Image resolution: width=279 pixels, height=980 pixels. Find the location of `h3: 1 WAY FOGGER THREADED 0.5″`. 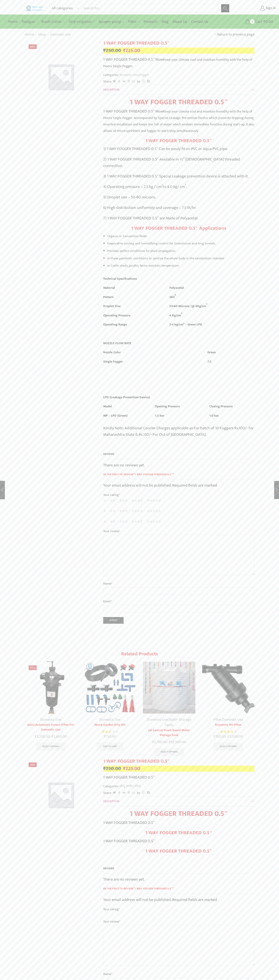

h3: 1 WAY FOGGER THREADED 0.5″ is located at coordinates (179, 851).